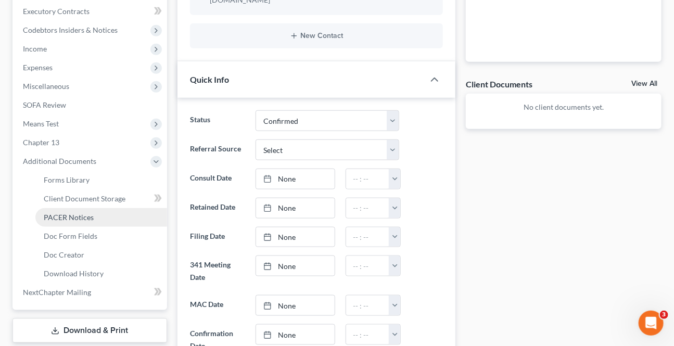  What do you see at coordinates (91, 105) in the screenshot?
I see `a: SOFA Review` at bounding box center [91, 105].